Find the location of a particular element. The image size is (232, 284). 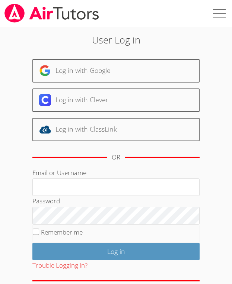

img: classlink-logo-d6bb404cc1216ec64c9a2012d9dc4662098be43eaf13dc465df04b49fa7ab582.svg is located at coordinates (45, 129).